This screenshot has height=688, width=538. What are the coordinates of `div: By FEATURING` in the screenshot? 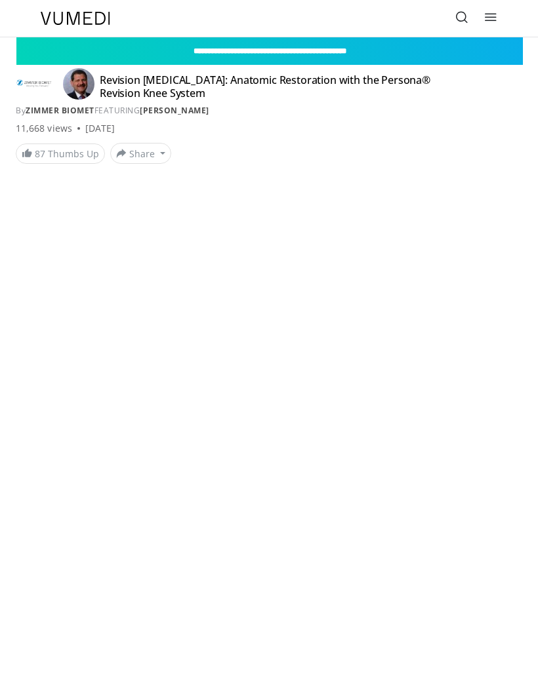 It's located at (269, 111).